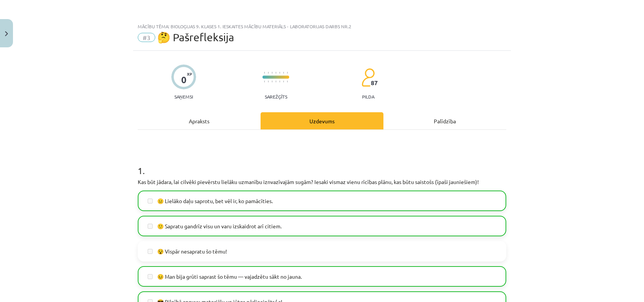  Describe the element at coordinates (150, 201) in the screenshot. I see `input: 😐 Lielāko daļu saprotu, bet vēl ir, ko pamācīties.` at that location.